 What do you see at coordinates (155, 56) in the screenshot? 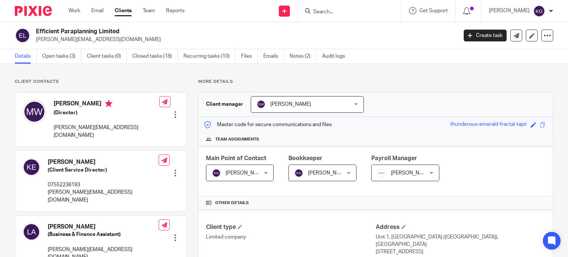
I see `a: Closed tasks (18)` at bounding box center [155, 56].